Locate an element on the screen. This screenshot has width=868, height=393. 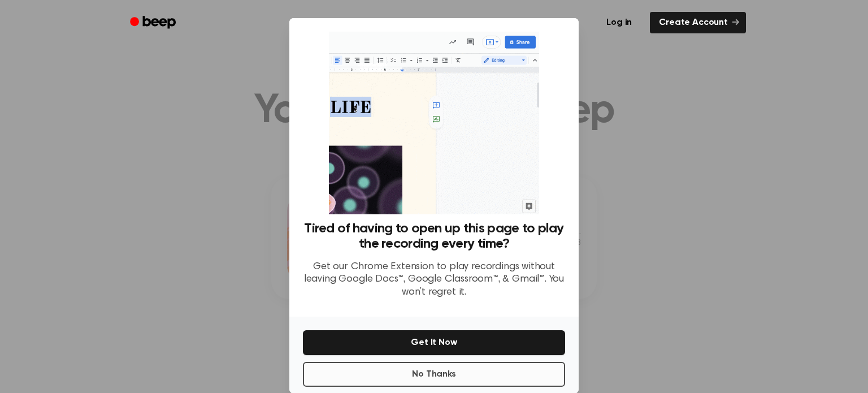
a: Beep is located at coordinates (154, 22).